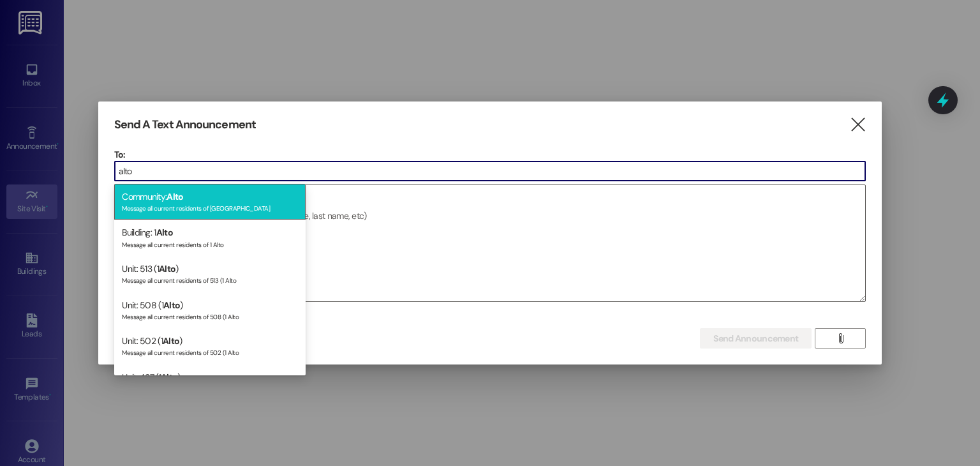 The height and width of the screenshot is (466, 980). What do you see at coordinates (210, 243) in the screenshot?
I see `div: Message all current residents of 1 Alto` at bounding box center [210, 243].